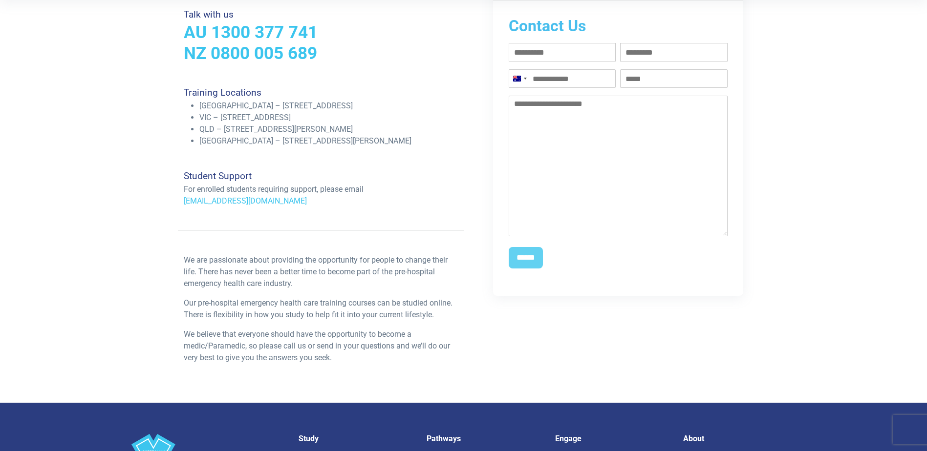  I want to click on a: AU 1300 377 741, so click(251, 32).